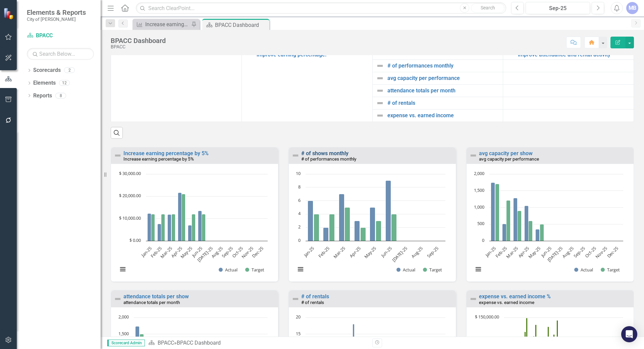 The width and height of the screenshot is (644, 349). Describe the element at coordinates (509, 159) in the screenshot. I see `small: avg capacity per performance` at that location.